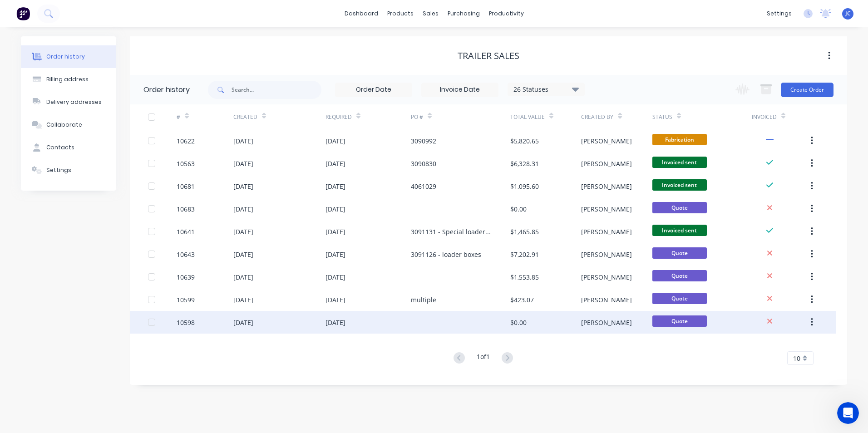  What do you see at coordinates (522, 300) in the screenshot?
I see `div: $423.07` at bounding box center [522, 300].